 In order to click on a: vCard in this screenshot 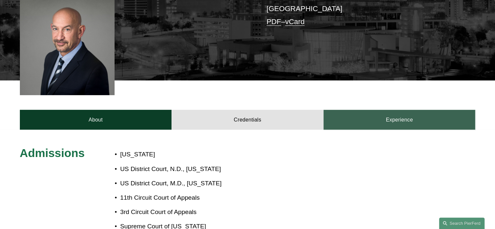, I will do `click(295, 21)`.